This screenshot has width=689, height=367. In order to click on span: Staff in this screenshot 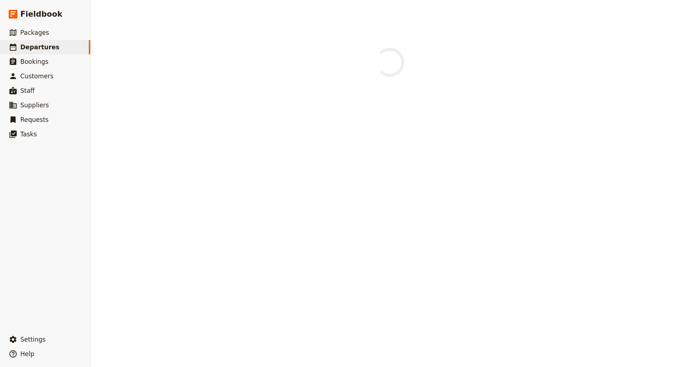, I will do `click(28, 91)`.